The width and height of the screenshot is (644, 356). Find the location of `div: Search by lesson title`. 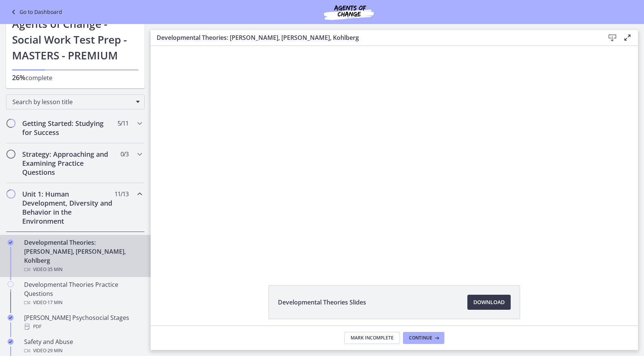

div: Search by lesson title is located at coordinates (76, 102).